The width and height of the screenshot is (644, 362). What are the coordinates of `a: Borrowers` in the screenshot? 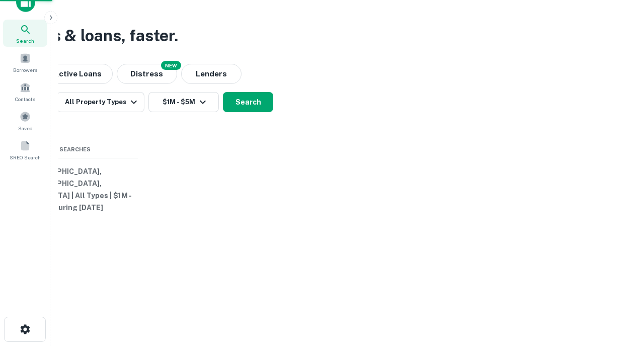 It's located at (25, 62).